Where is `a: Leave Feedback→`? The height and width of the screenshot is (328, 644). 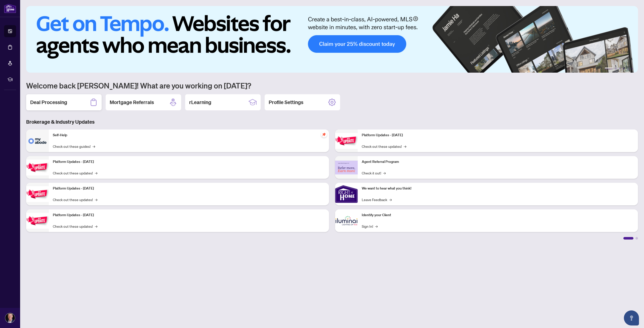 a: Leave Feedback→ is located at coordinates (376, 200).